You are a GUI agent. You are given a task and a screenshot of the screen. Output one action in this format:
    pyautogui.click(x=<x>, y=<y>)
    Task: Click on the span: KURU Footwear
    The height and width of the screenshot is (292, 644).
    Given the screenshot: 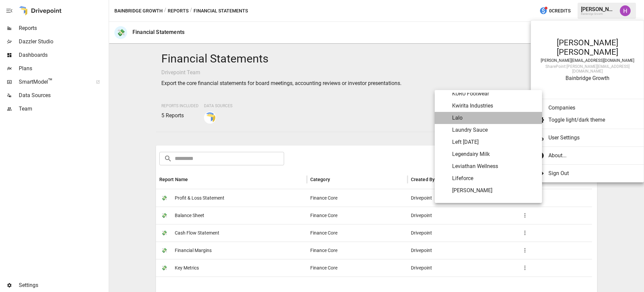 What is the action you would take?
    pyautogui.click(x=494, y=94)
    